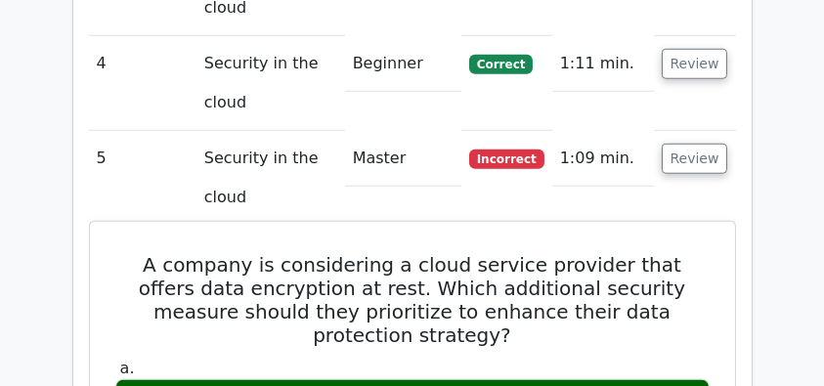 This screenshot has height=386, width=824. What do you see at coordinates (500, 64) in the screenshot?
I see `span: Correct` at bounding box center [500, 64].